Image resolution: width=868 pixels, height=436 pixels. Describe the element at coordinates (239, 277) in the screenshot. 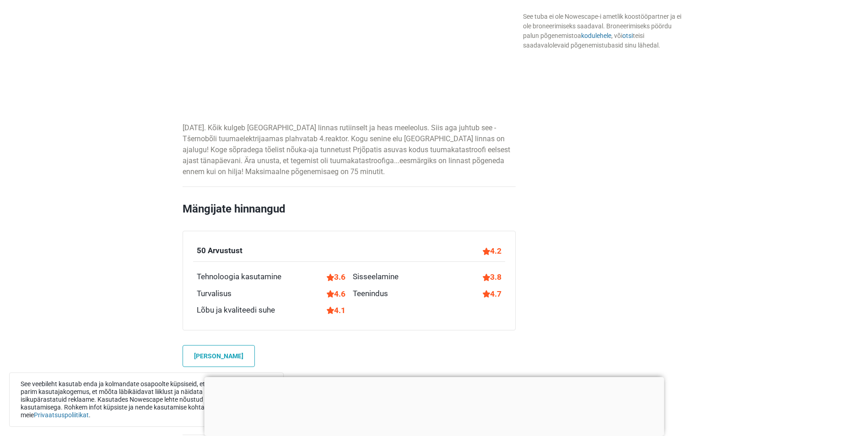

I see `div: Tehnoloogia kasutamine` at that location.